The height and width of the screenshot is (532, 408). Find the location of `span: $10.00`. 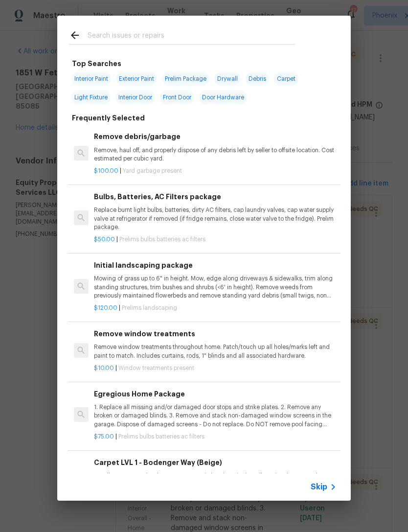

span: $10.00 is located at coordinates (104, 368).